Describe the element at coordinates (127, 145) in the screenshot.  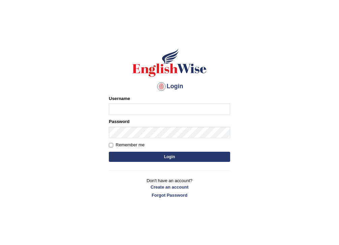
I see `label: Remember me` at that location.